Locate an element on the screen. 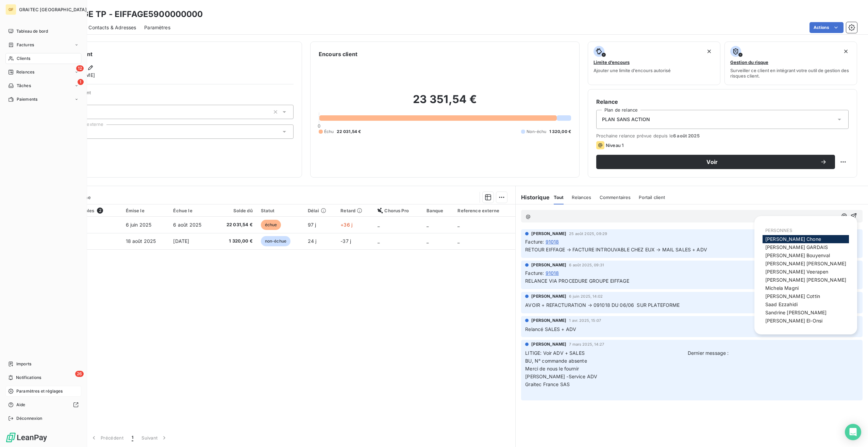 This screenshot has width=868, height=447. span: Ajouter une limite d’encours autorisé is located at coordinates (632, 70).